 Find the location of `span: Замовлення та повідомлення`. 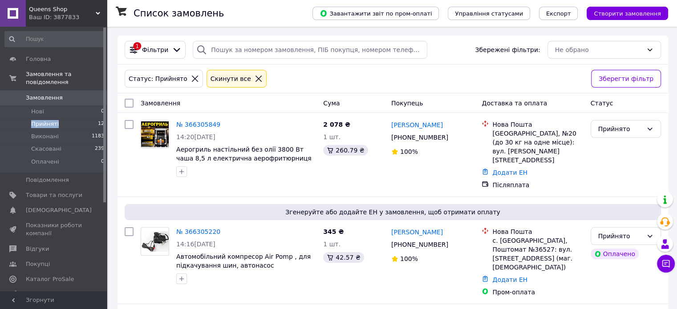

span: Замовлення та повідомлення is located at coordinates (66, 78).